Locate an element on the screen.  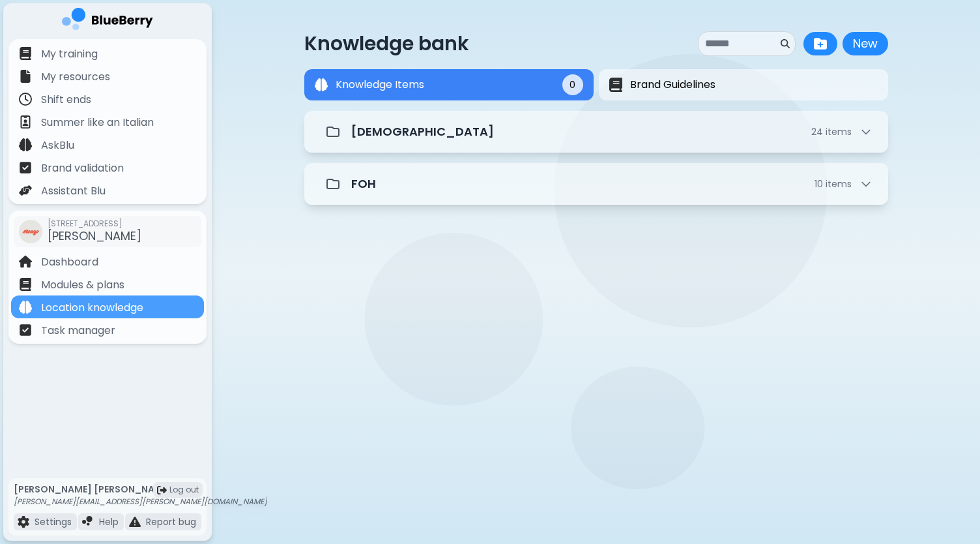
img: logout is located at coordinates (162, 489).